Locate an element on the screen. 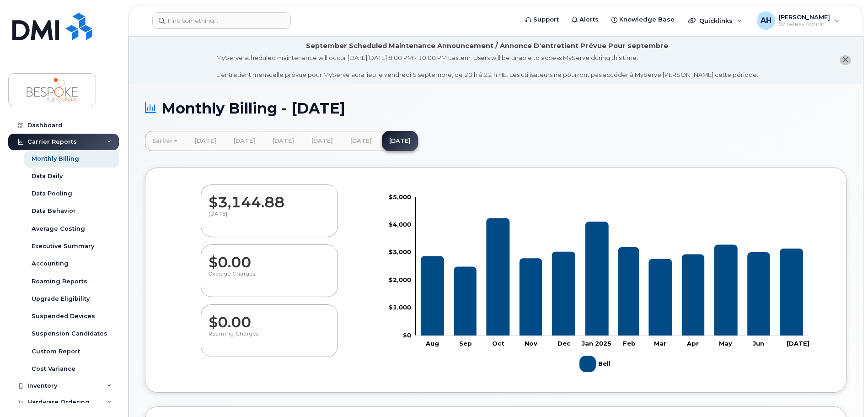 The width and height of the screenshot is (868, 417). g: Chart is located at coordinates (599, 284).